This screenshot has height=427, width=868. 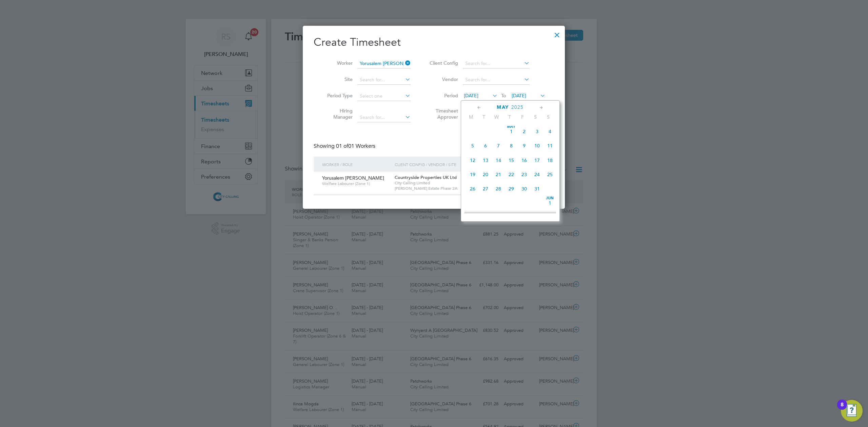 What do you see at coordinates (511, 146) in the screenshot?
I see `span: 8` at bounding box center [511, 146].